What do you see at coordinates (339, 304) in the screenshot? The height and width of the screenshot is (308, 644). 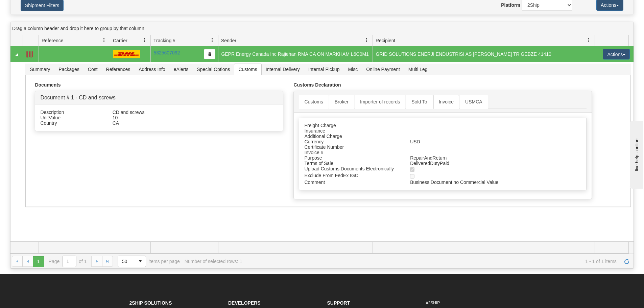 I see `strong: Support` at bounding box center [339, 304].